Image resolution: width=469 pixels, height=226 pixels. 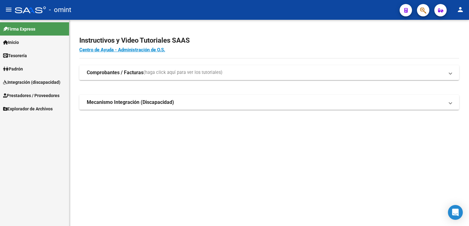 What do you see at coordinates (19, 29) in the screenshot?
I see `span: Firma Express` at bounding box center [19, 29].